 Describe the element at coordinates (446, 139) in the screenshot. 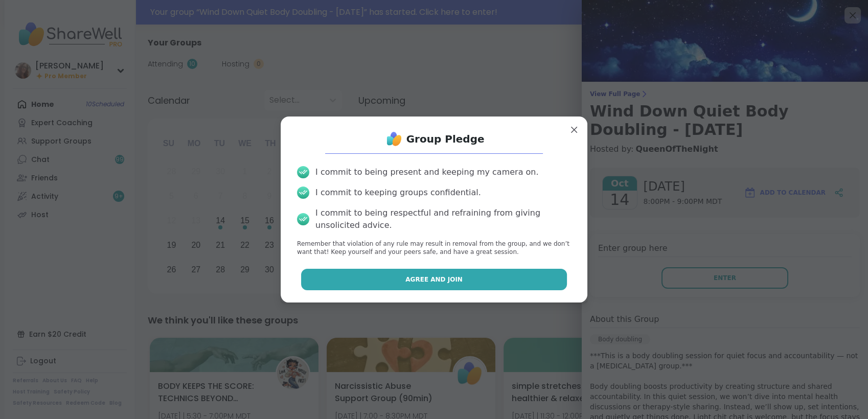

I see `h1: Group Pledge` at that location.